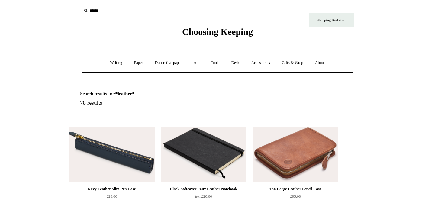 This screenshot has height=211, width=435. What do you see at coordinates (112, 196) in the screenshot?
I see `span: £28.00` at bounding box center [112, 196].